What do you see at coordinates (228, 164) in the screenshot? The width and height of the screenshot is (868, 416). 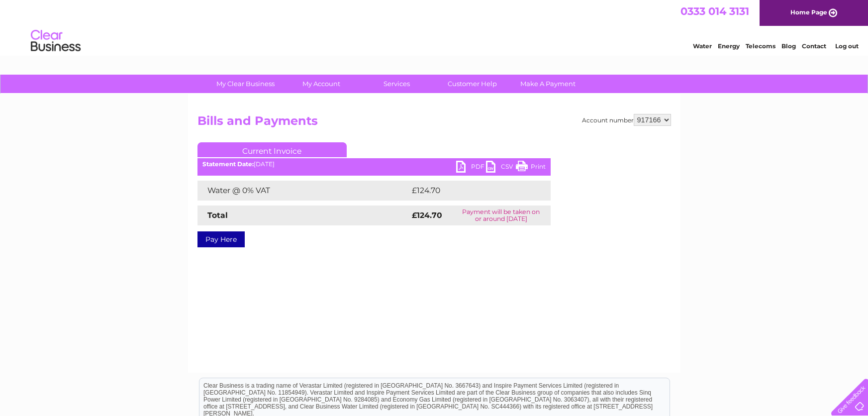 I see `b: Statement Date:` at bounding box center [228, 164].